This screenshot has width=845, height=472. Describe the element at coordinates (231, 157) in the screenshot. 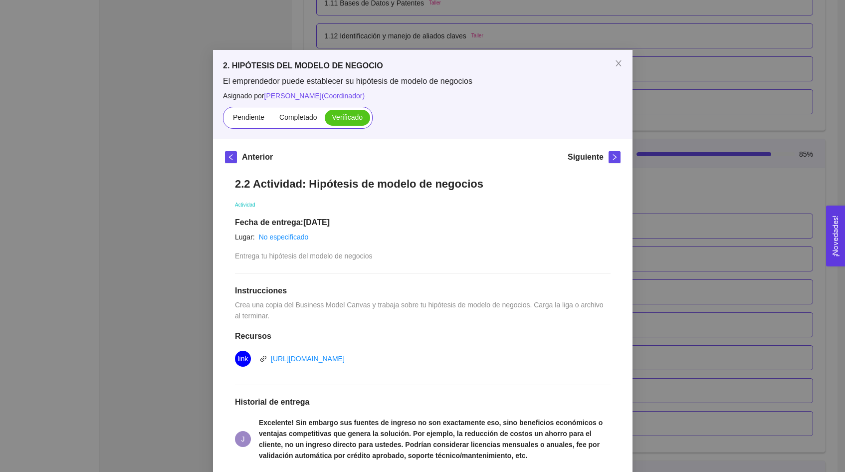

I see `button: left` at that location.